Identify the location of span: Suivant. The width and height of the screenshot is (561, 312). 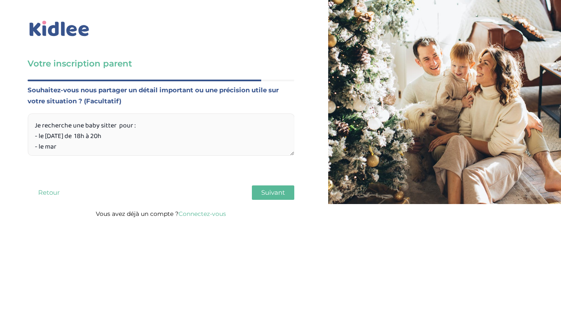
(273, 192).